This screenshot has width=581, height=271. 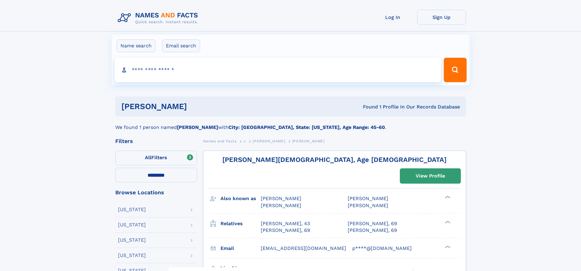 What do you see at coordinates (241, 223) in the screenshot?
I see `h3: Relatives` at bounding box center [241, 223].